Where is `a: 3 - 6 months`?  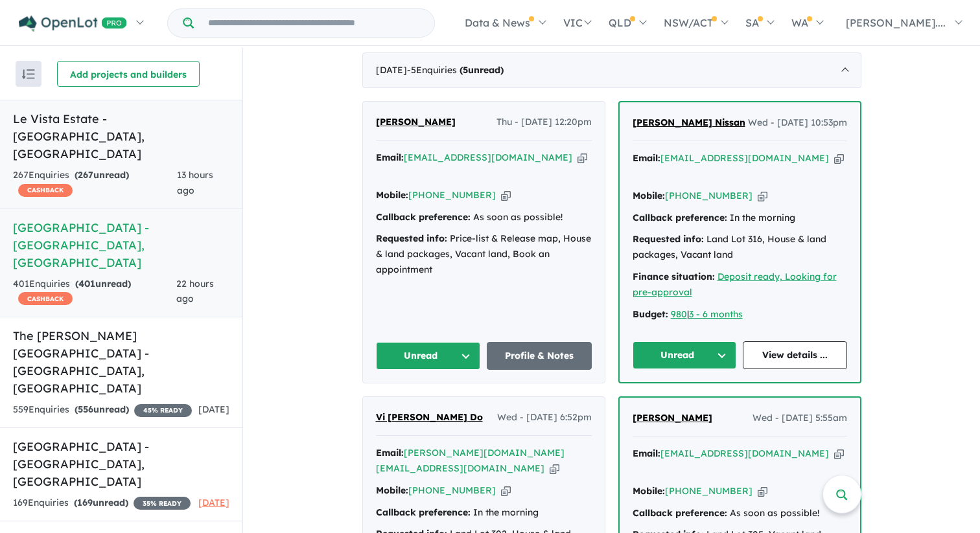 a: 3 - 6 months is located at coordinates (715, 314).